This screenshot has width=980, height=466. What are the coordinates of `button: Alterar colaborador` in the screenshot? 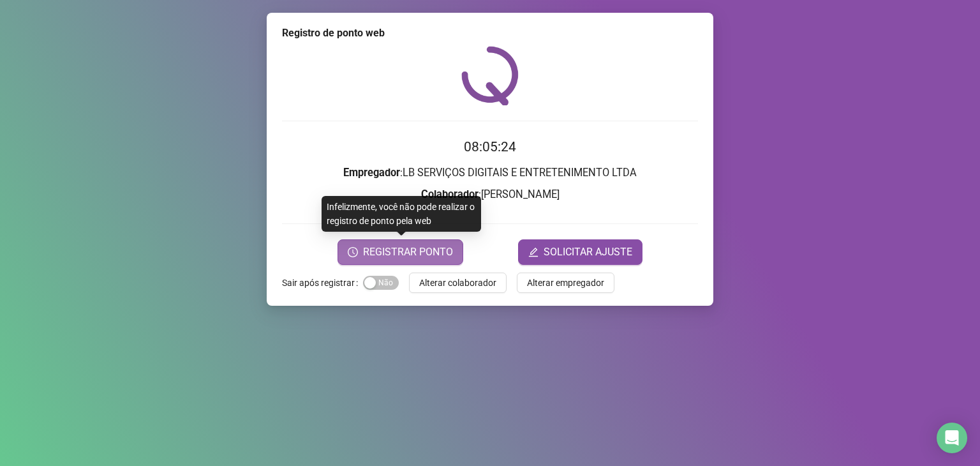 It's located at (458, 283).